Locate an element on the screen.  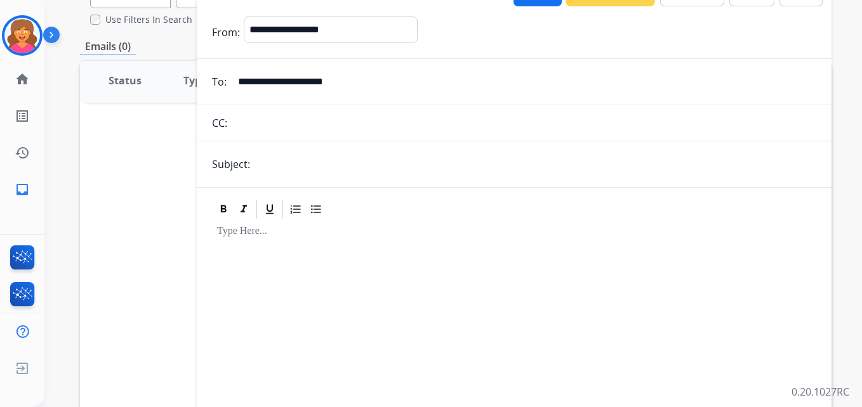
span: Type is located at coordinates (195, 81).